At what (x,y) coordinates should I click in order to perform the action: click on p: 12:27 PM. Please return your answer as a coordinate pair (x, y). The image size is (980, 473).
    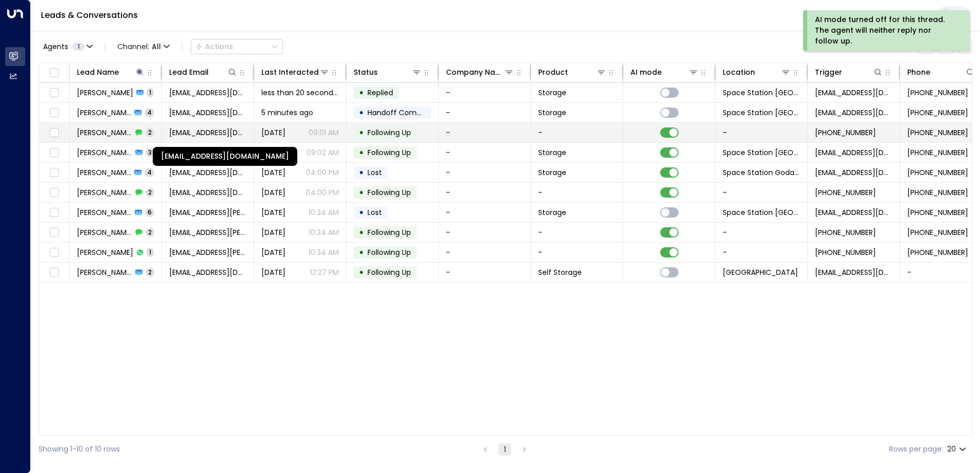
    Looking at the image, I should click on (324, 272).